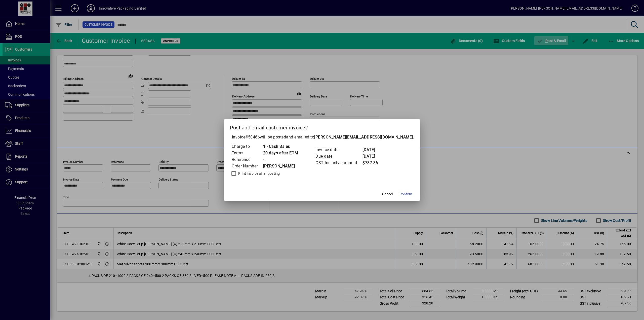  Describe the element at coordinates (280, 153) in the screenshot. I see `td: 20 days after EOM` at that location.